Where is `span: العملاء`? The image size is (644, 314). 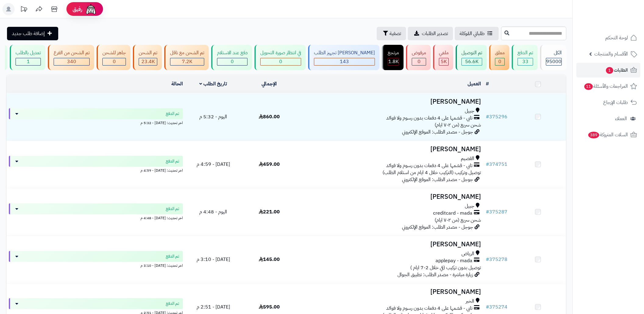 span: العملاء is located at coordinates (621, 119).